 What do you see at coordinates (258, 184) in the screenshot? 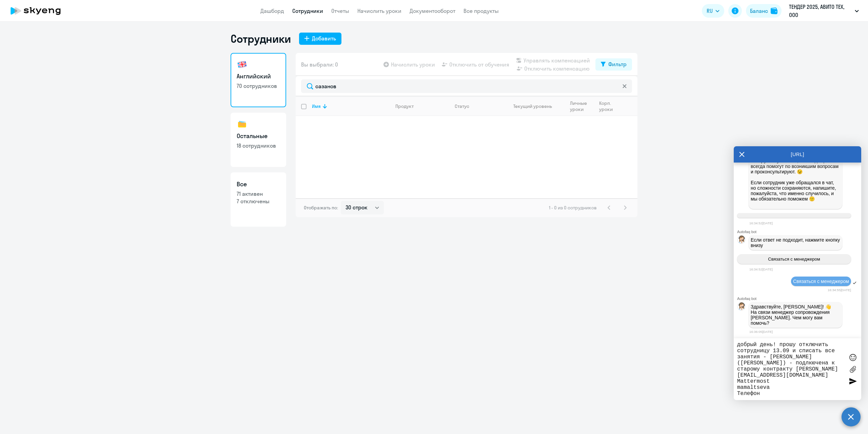
I see `h3: Все` at bounding box center [258, 184].